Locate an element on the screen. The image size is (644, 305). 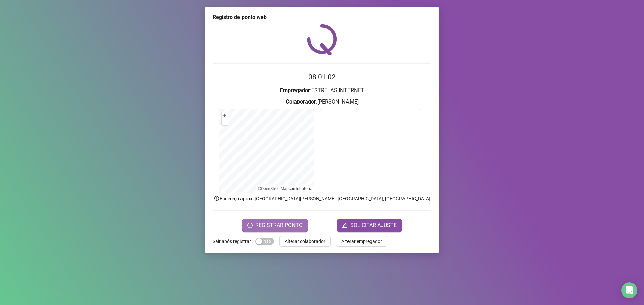
span: info-circle is located at coordinates (216, 198).